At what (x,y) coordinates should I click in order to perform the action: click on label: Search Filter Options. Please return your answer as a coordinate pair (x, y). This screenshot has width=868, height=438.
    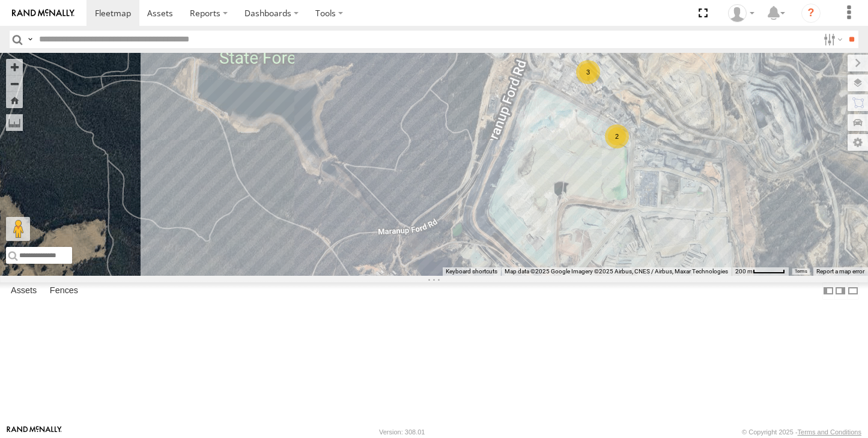
    Looking at the image, I should click on (831, 39).